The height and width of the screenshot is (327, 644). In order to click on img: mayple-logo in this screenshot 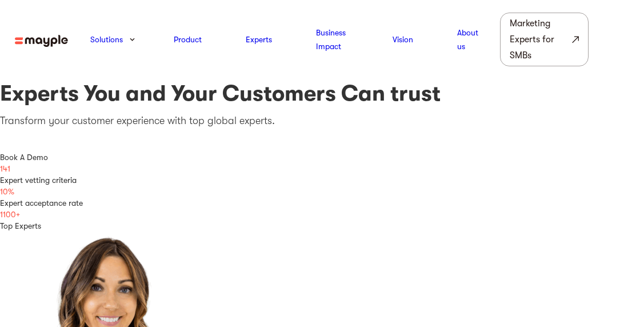, I will do `click(41, 41)`.